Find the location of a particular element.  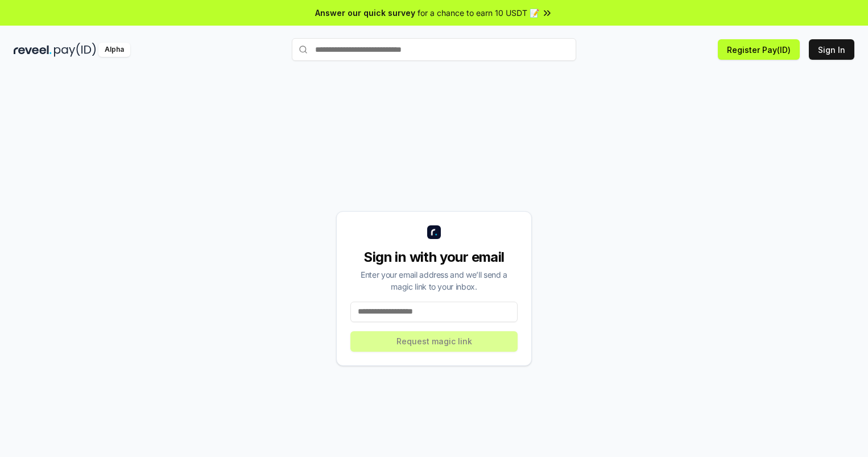

span: Answer our quick survey is located at coordinates (365, 12).